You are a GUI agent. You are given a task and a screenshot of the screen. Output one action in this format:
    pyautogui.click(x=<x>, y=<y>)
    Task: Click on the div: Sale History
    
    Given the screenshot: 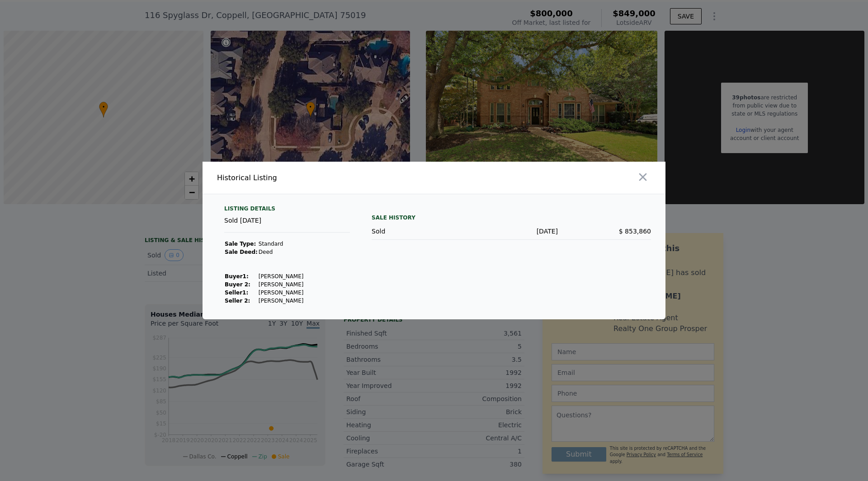 What is the action you would take?
    pyautogui.click(x=511, y=218)
    